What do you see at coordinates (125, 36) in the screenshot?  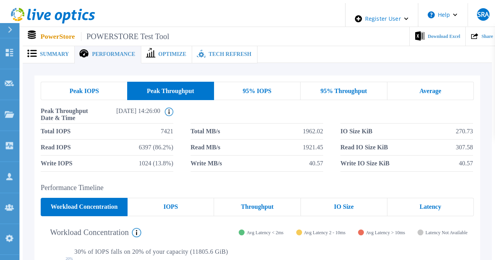 I see `span: POWERSTORE Test Tool` at bounding box center [125, 36].